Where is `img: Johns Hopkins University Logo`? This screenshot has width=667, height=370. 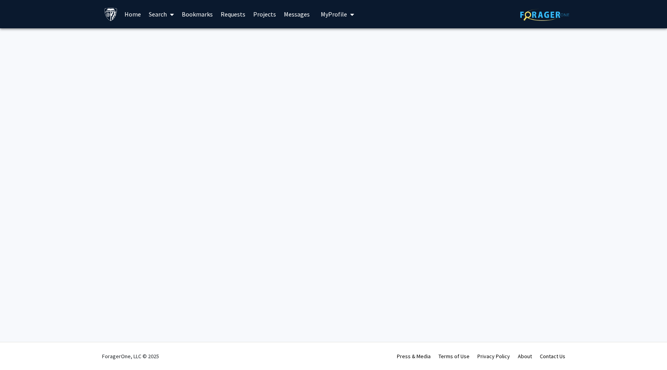 img: Johns Hopkins University Logo is located at coordinates (111, 14).